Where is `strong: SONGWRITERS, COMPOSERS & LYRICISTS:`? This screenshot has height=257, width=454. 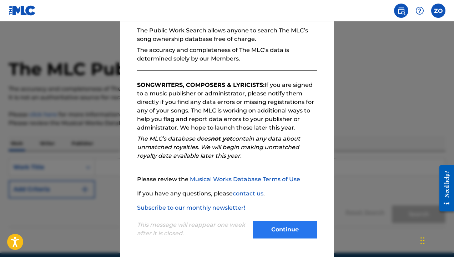
strong: SONGWRITERS, COMPOSERS & LYRICISTS: is located at coordinates (200, 85).